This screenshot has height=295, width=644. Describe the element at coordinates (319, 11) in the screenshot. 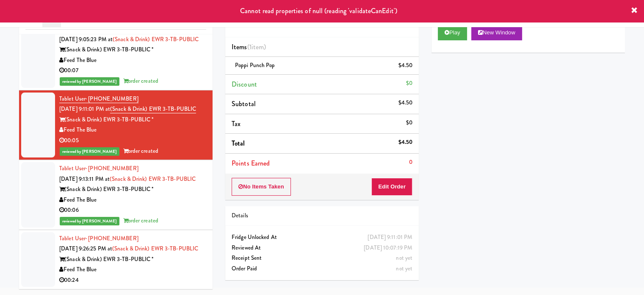

I see `span: Cannot read properties of null (reading 'validateCanEdit')` at that location.